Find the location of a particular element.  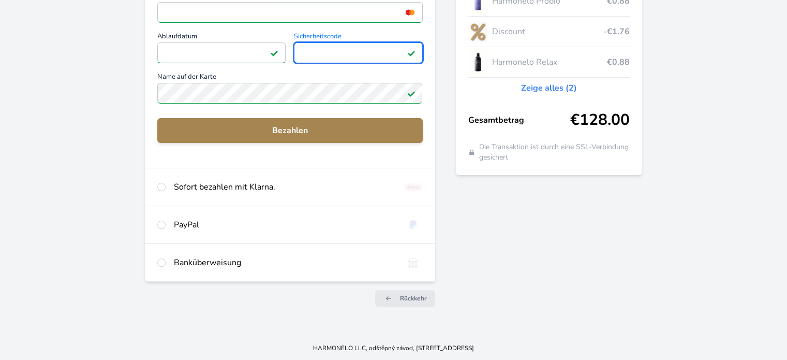

span: Die Transaktion ist durch eine SSL-Verbindung gesichert is located at coordinates (554, 152).